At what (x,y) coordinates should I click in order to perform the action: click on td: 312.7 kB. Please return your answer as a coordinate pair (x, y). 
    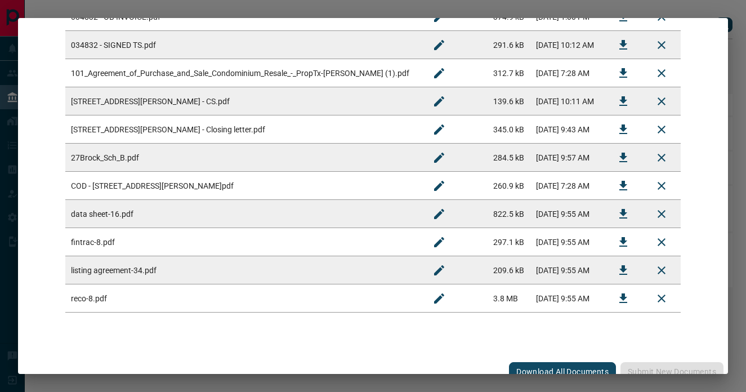
    Looking at the image, I should click on (509, 73).